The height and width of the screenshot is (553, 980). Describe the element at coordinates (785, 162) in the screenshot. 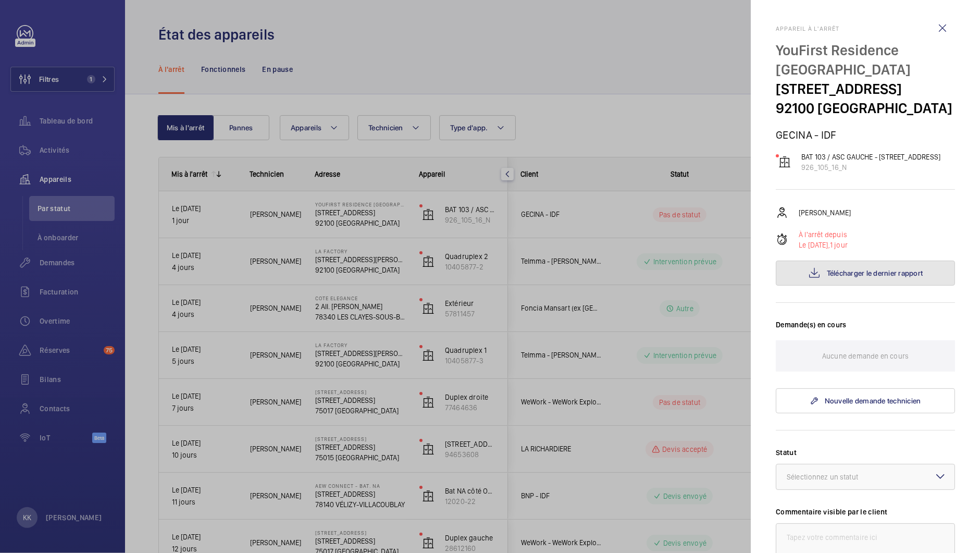

I see `img: elevator.svg` at that location.